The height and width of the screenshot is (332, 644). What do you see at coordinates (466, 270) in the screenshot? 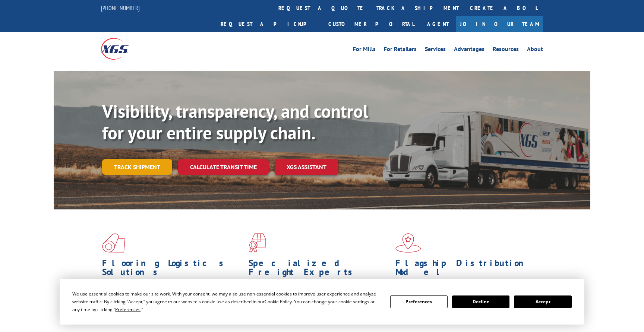
I see `h1: Flagship Distribution Model` at bounding box center [466, 270].